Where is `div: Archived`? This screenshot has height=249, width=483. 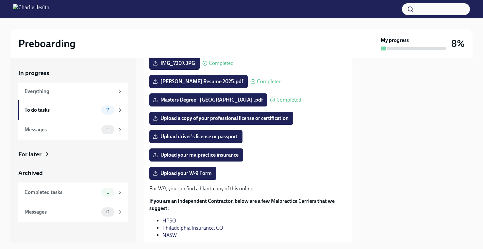
div: Archived is located at coordinates (73, 173).